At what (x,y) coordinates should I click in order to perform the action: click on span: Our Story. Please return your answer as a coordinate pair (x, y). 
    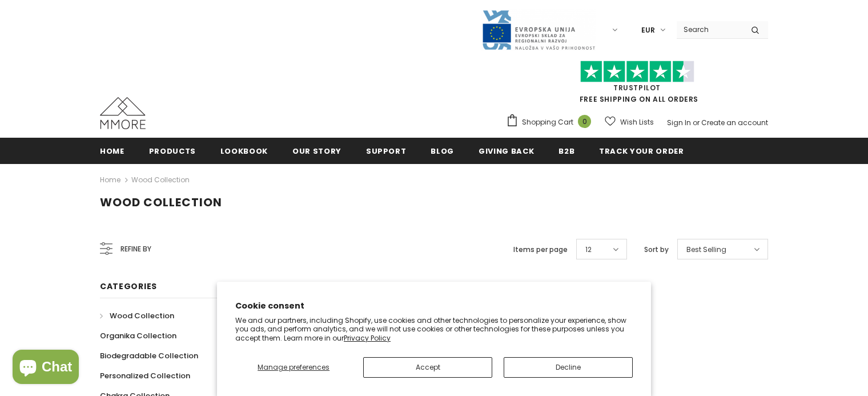
    Looking at the image, I should click on (317, 151).